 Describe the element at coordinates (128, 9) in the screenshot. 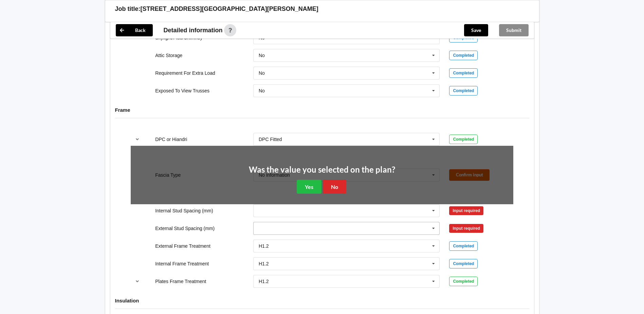

I see `h3: Job title:` at that location.